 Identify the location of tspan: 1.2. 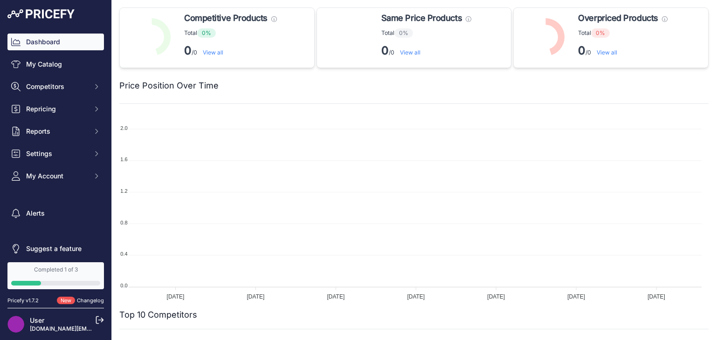
(124, 191).